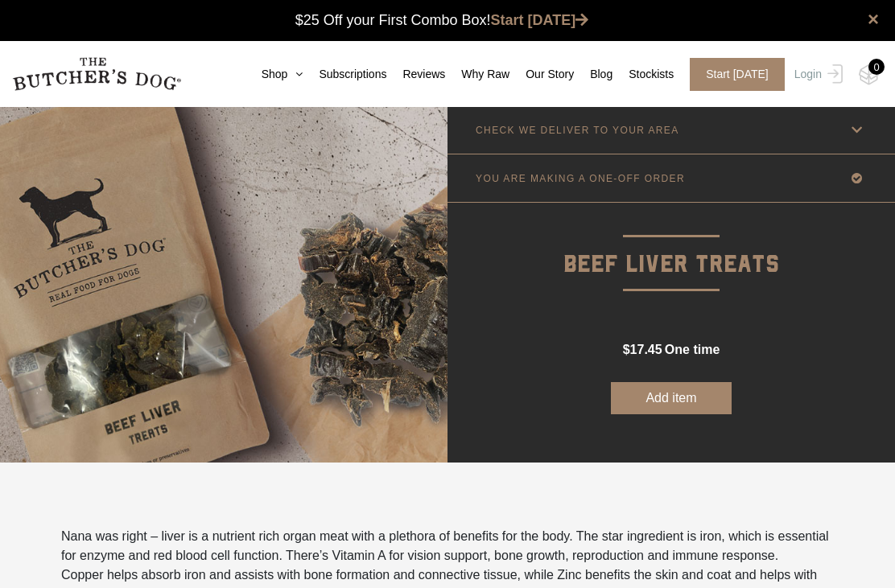 The image size is (895, 588). What do you see at coordinates (344, 74) in the screenshot?
I see `a: Subscriptions` at bounding box center [344, 74].